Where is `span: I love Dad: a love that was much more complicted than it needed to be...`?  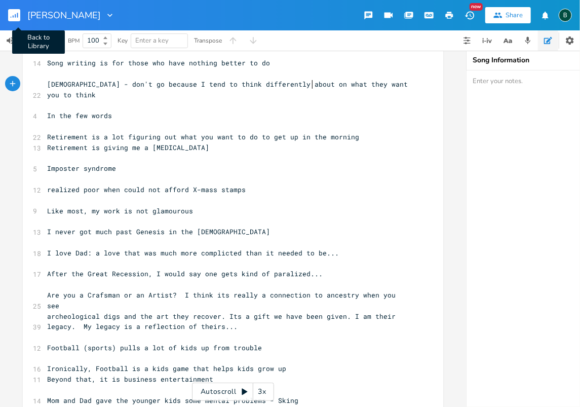
span: I love Dad: a love that was much more complicted than it needed to be... is located at coordinates (193, 253).